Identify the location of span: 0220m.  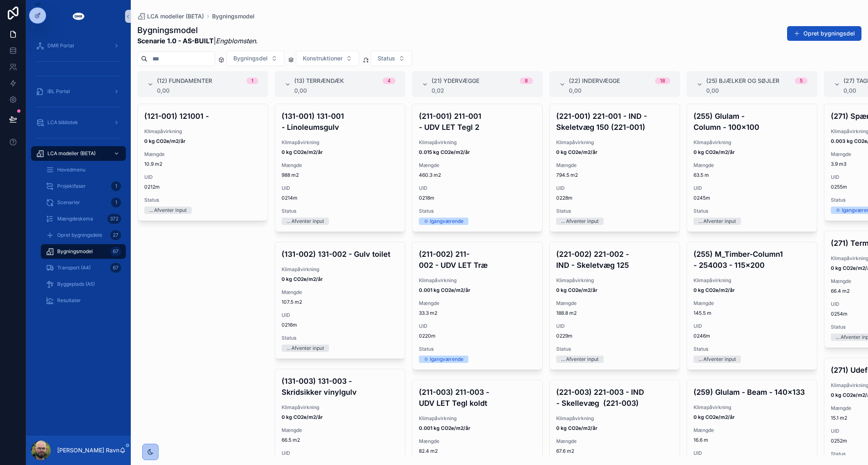
(477, 336).